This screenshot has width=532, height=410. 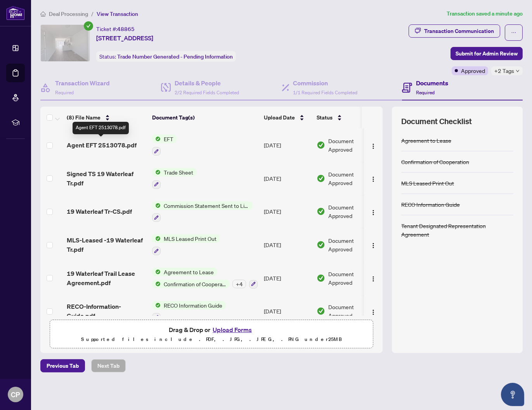 I want to click on span: 19 Waterleaf Tr-CS.pdf, so click(x=99, y=211).